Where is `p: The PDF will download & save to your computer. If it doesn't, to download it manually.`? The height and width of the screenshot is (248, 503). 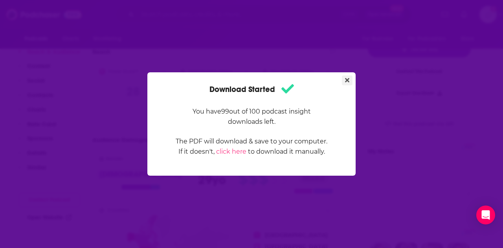
p: The PDF will download & save to your computer. If it doesn't, to download it manually. is located at coordinates (251, 146).